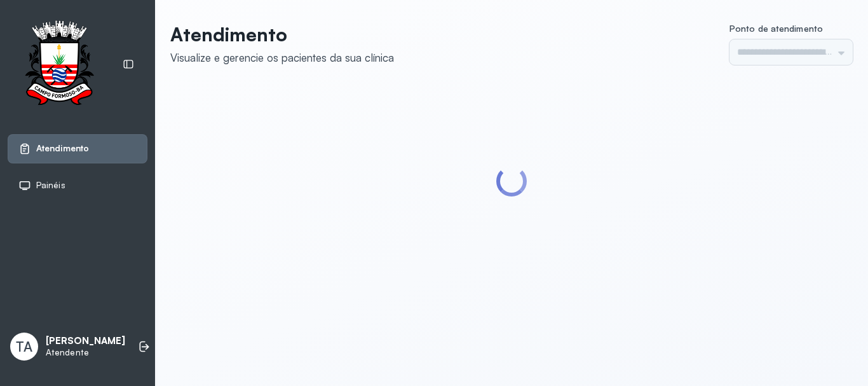 The width and height of the screenshot is (868, 386). What do you see at coordinates (59, 64) in the screenshot?
I see `img: Logotipo do estabelecimento` at bounding box center [59, 64].